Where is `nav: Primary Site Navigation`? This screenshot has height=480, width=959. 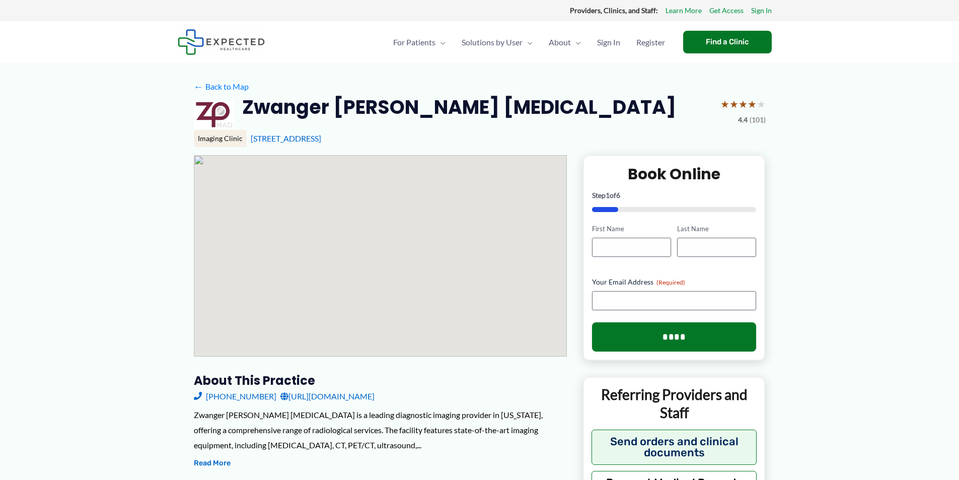
nav: Primary Site Navigation is located at coordinates (529, 42).